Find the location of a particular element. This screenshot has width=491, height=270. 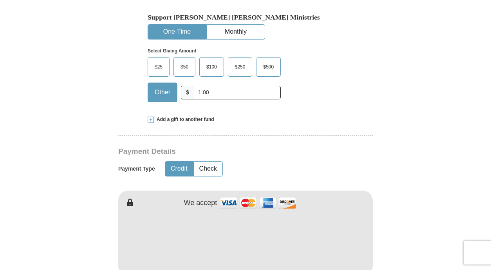

span: Other is located at coordinates (163, 92).